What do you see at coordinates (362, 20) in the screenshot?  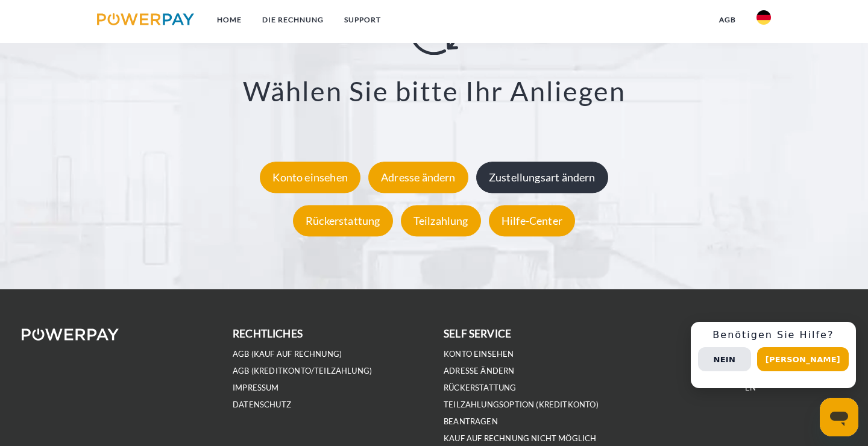 I see `a: SUPPORT` at bounding box center [362, 20].